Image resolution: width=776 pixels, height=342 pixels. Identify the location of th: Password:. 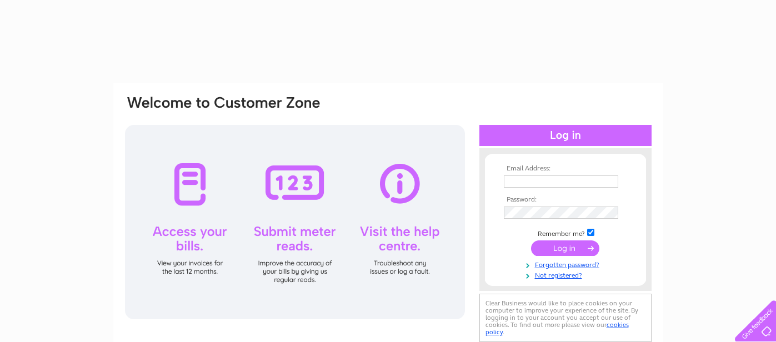
(566, 200).